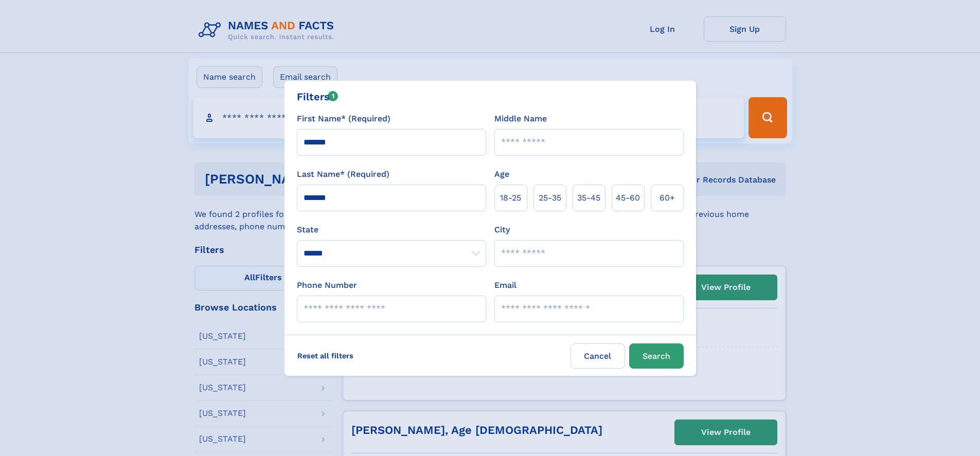 The width and height of the screenshot is (980, 456). I want to click on label: State, so click(392, 230).